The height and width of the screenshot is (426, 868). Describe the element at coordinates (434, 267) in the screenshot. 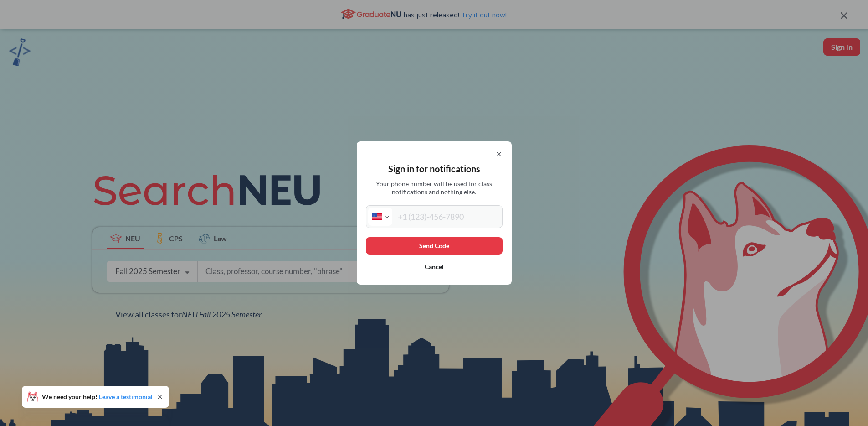

I see `button: Cancel` at that location.